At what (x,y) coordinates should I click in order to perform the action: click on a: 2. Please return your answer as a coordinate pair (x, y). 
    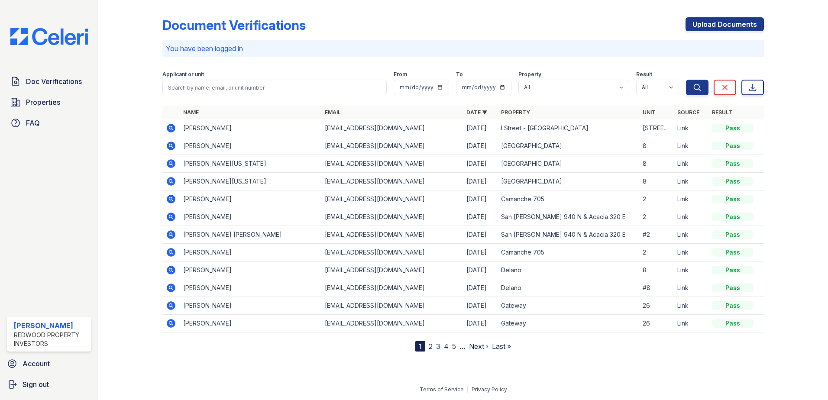
    Looking at the image, I should click on (430, 346).